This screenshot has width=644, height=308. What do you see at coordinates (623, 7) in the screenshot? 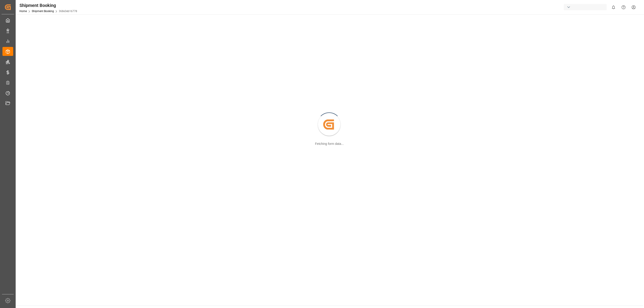
I see `button: Help Center` at bounding box center [623, 7].